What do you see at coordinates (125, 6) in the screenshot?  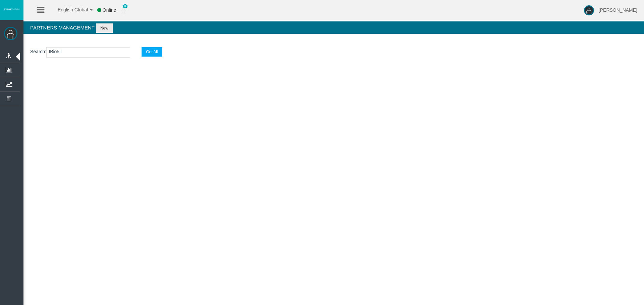 I see `span: 0` at bounding box center [125, 6].